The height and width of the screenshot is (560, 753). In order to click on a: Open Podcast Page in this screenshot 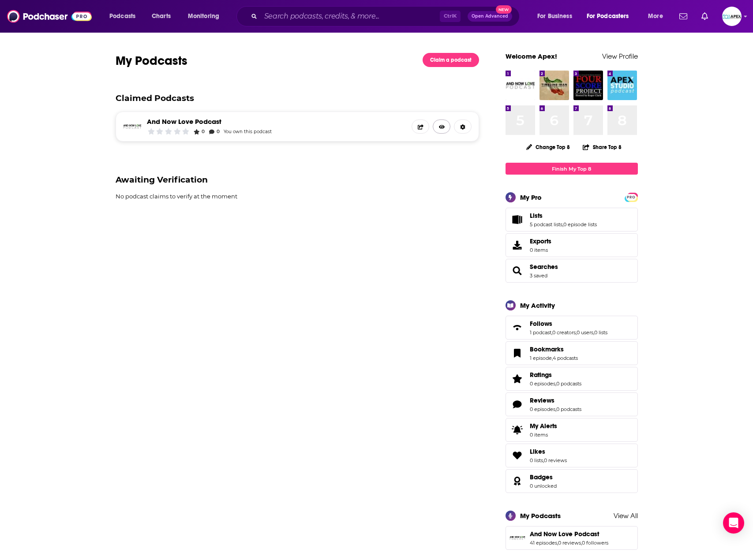, I will do `click(442, 126)`.